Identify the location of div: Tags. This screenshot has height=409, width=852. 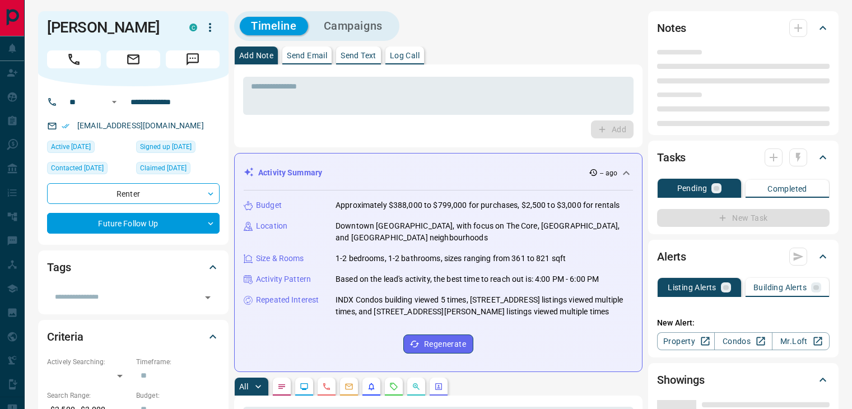
(133, 267).